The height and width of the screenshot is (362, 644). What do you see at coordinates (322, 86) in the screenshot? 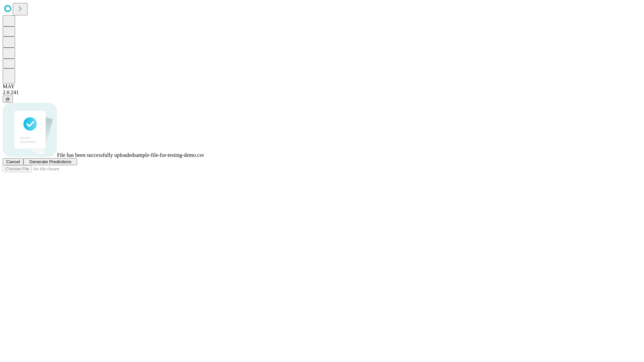
I see `div: MAY` at bounding box center [322, 86].